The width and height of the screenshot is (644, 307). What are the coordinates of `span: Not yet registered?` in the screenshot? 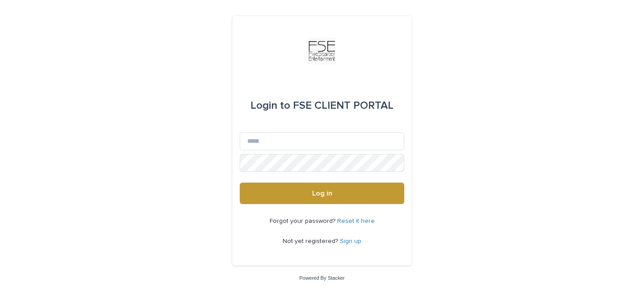 It's located at (312, 241).